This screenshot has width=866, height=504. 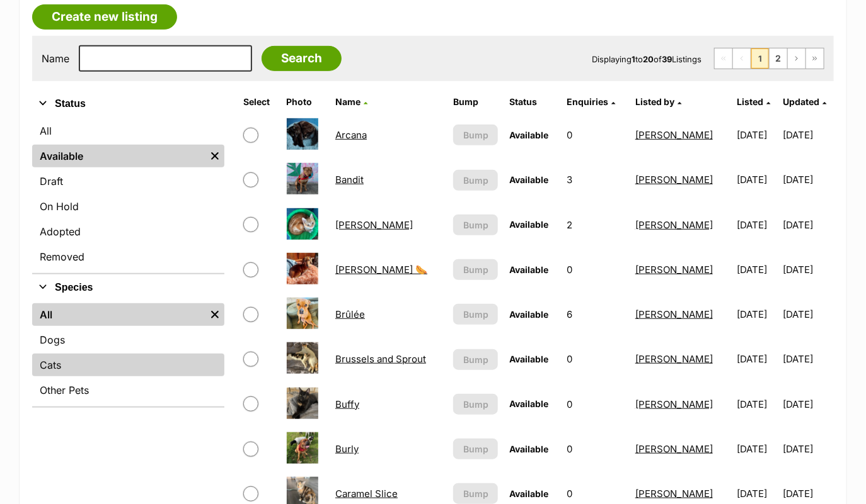 I want to click on a: Buffy, so click(x=347, y=404).